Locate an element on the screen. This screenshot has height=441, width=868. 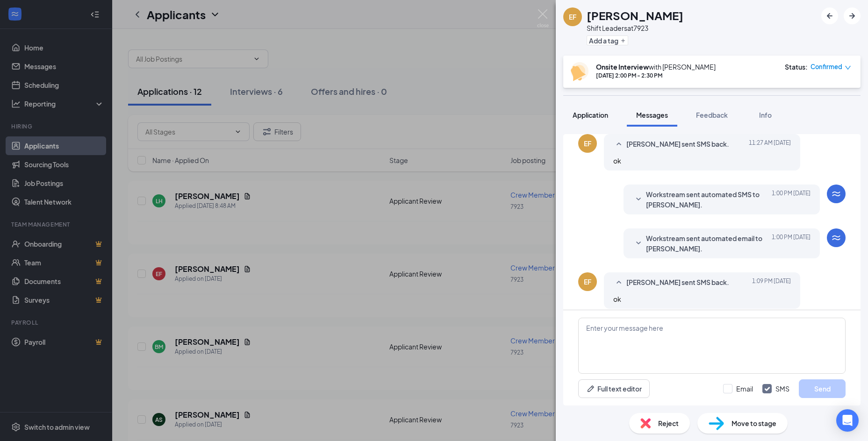
button: ArrowLeftNew is located at coordinates (829, 16).